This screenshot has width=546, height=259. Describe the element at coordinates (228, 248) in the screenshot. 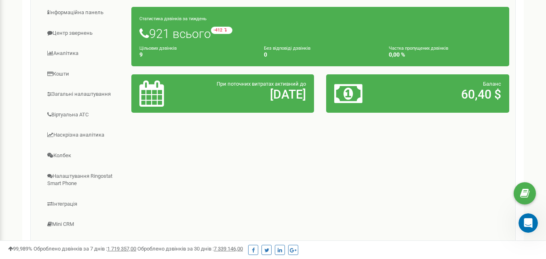

I see `u: 7 339 146,00` at that location.